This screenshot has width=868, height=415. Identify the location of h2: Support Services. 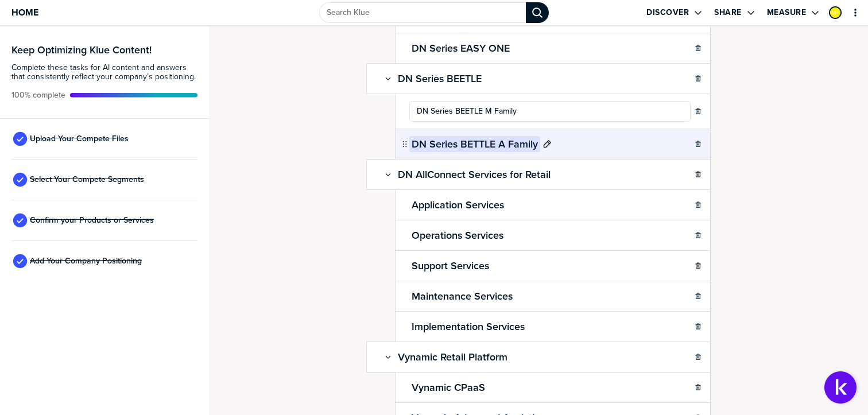
(450, 266).